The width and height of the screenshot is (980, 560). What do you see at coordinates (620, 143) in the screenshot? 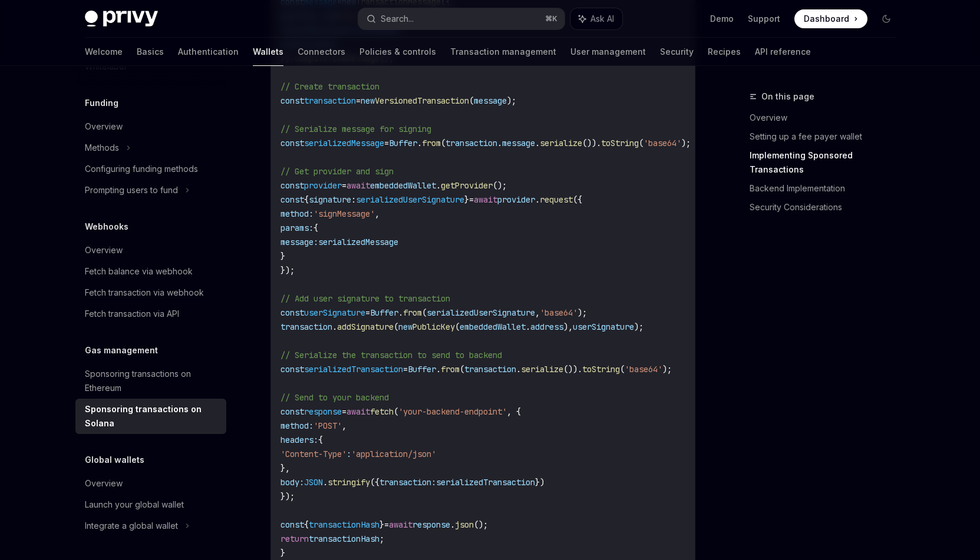
I see `span: toString` at bounding box center [620, 143].